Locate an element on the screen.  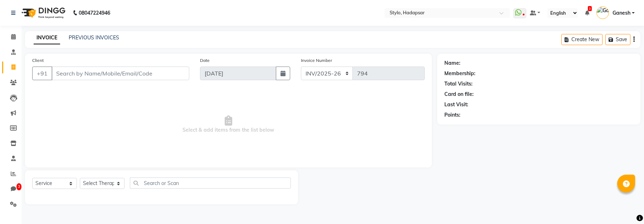
a: PREVIOUS INVOICES is located at coordinates (94, 37).